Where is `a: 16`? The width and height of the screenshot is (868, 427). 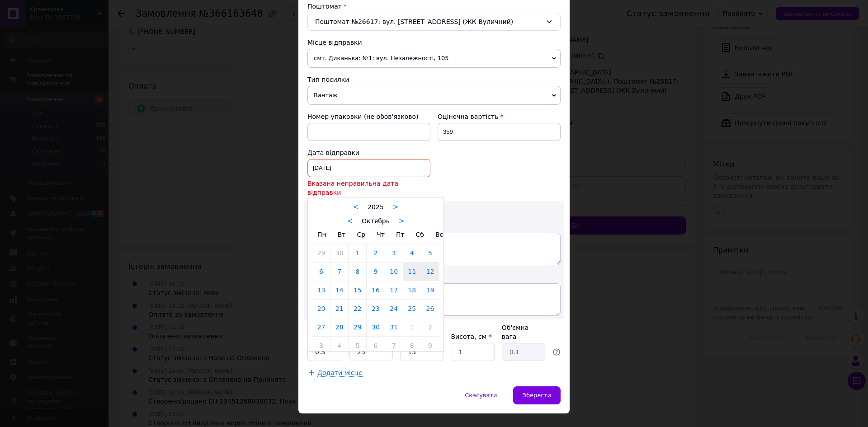
a: 16 is located at coordinates (375, 291).